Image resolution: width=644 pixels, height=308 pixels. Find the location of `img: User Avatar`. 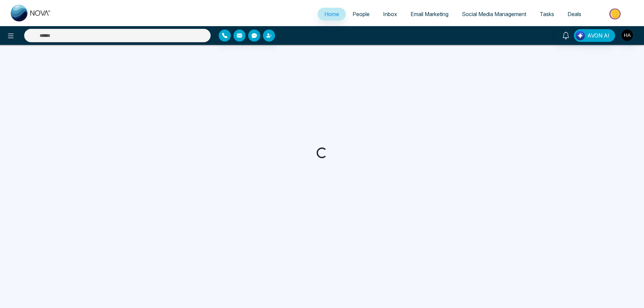

img: User Avatar is located at coordinates (627, 35).